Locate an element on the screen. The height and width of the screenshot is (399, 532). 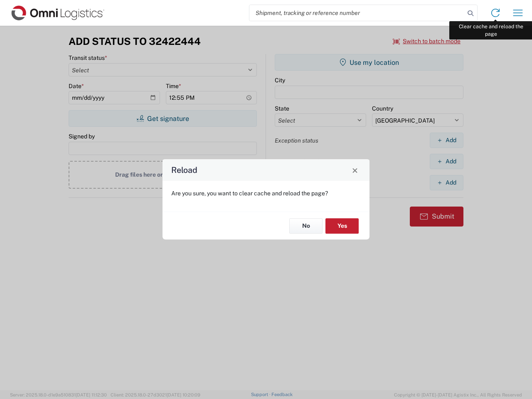
input: Shipment, tracking or reference number is located at coordinates (357, 13).